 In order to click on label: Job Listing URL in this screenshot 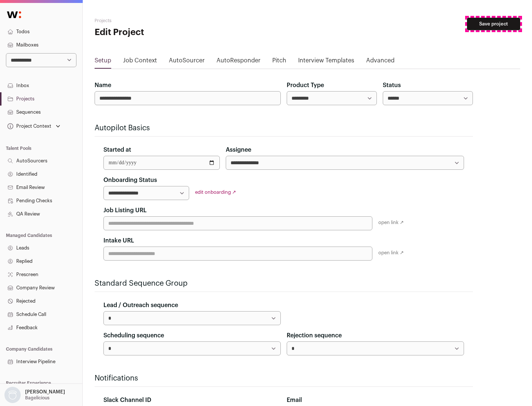, I will do `click(125, 210)`.